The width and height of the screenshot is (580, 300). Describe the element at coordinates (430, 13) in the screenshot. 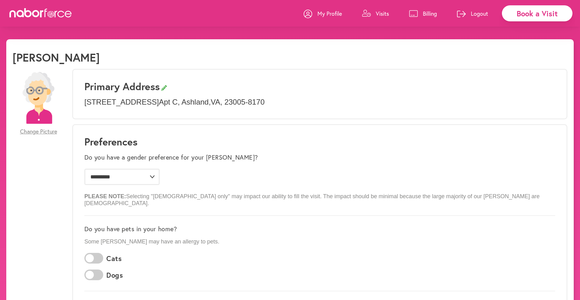

I see `p: Billing` at that location.